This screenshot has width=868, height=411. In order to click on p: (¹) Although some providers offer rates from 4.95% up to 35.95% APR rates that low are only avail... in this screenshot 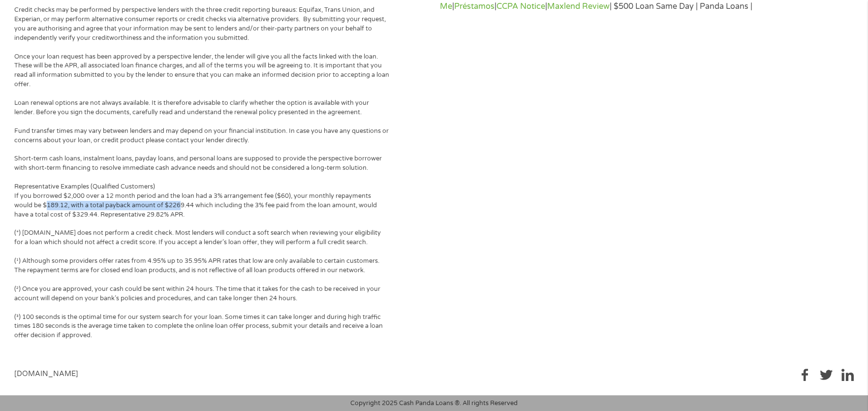, I will do `click(202, 265)`.